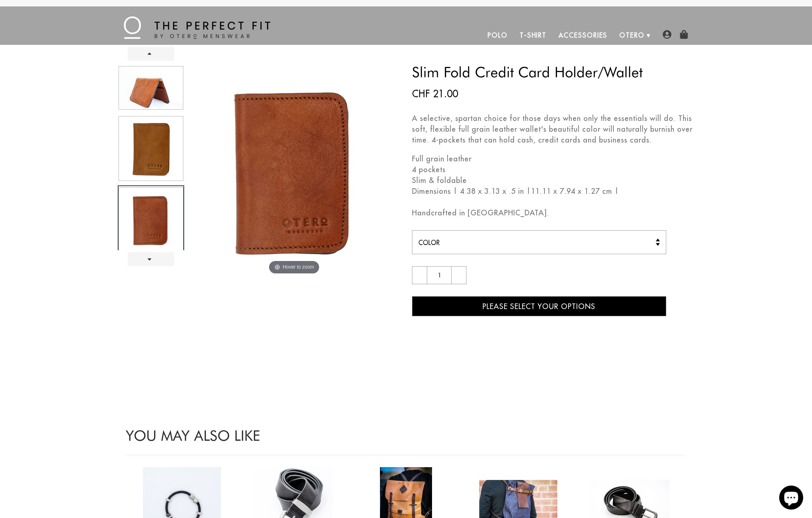  What do you see at coordinates (151, 259) in the screenshot?
I see `a: Next` at bounding box center [151, 259].